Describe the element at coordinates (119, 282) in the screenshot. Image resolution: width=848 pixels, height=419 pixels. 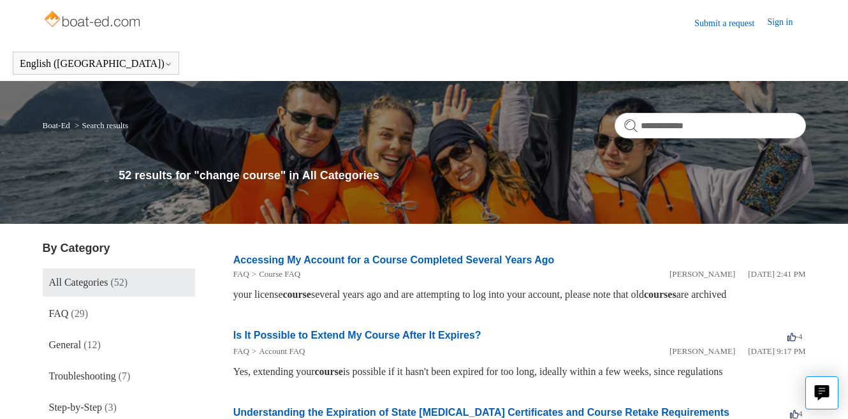
I see `span: (52)` at that location.